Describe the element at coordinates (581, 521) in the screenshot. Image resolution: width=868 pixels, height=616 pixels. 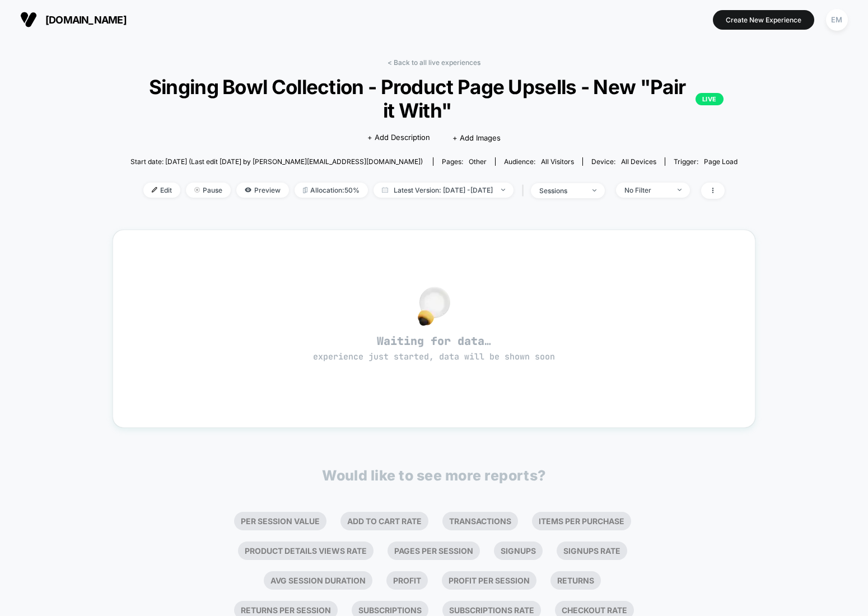
I see `li: Items Per Purchase` at that location.